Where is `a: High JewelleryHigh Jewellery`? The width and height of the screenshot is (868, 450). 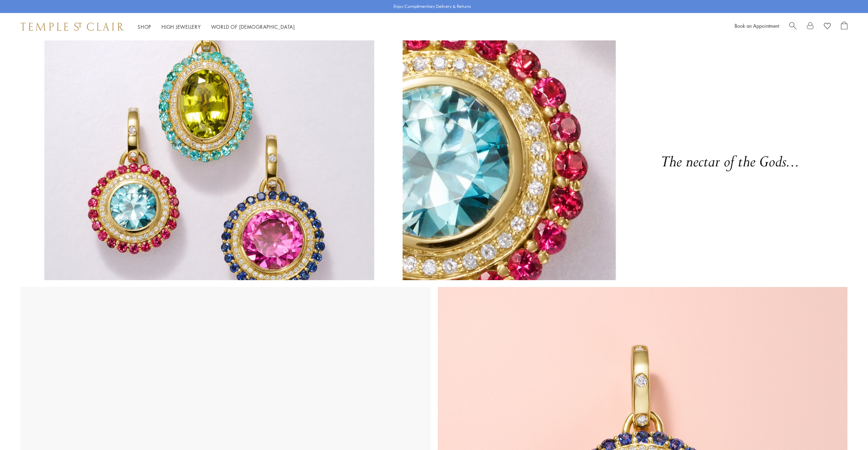 a: High JewelleryHigh Jewellery is located at coordinates (181, 27).